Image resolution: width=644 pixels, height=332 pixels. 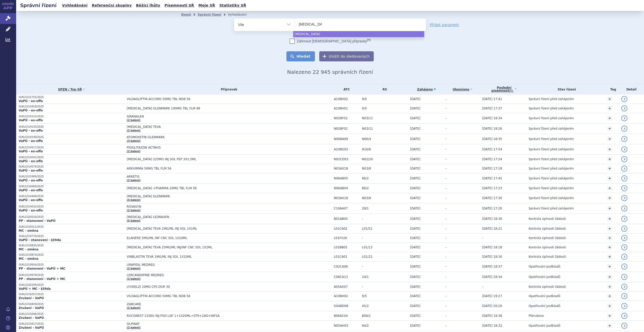 I want to click on span: N06/4, so click(x=384, y=139).